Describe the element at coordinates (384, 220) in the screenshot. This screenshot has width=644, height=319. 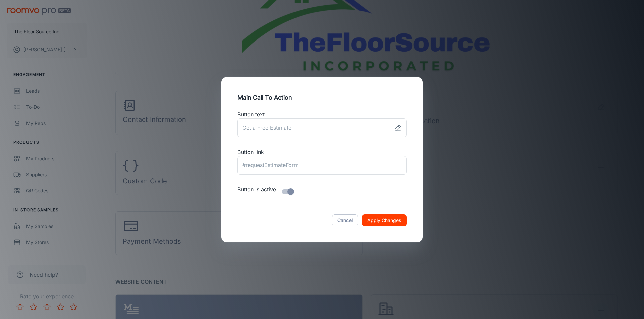
I see `button: Apply Changes` at that location.